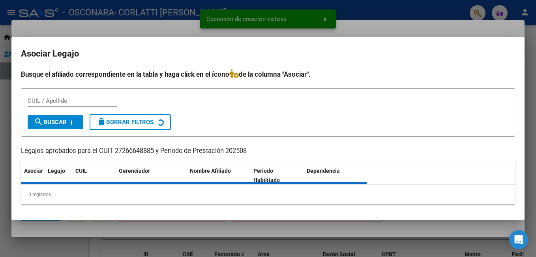 This screenshot has height=257, width=536. What do you see at coordinates (34, 171) in the screenshot?
I see `span: Asociar` at bounding box center [34, 171].